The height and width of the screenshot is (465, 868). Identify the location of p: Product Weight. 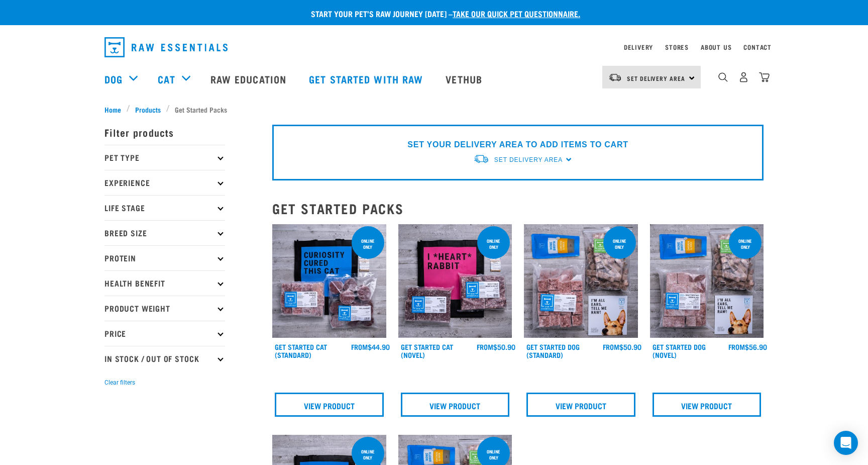
(165, 308).